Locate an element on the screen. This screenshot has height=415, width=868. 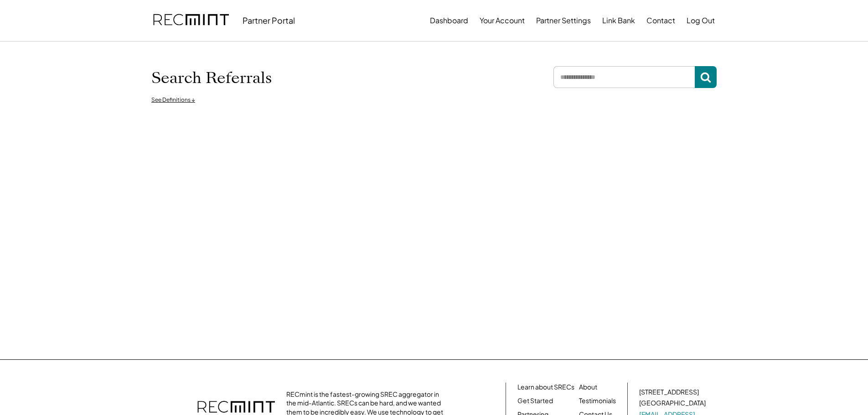
button: Log Out is located at coordinates (701, 20).